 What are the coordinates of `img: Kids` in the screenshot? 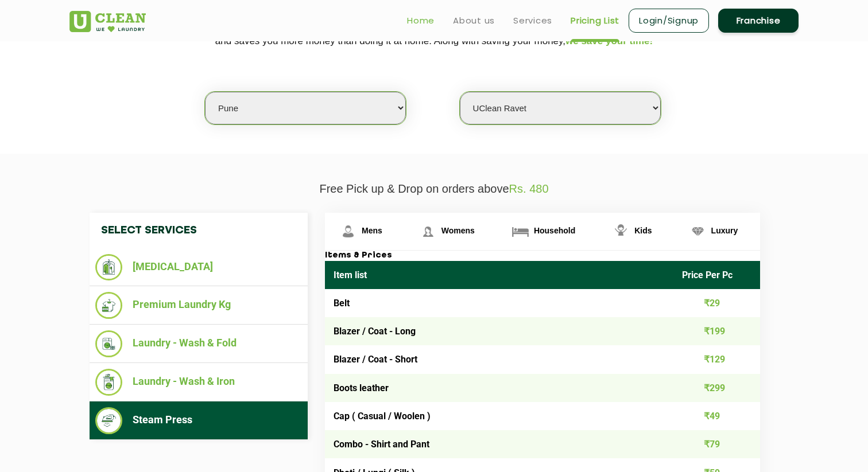 It's located at (620, 231).